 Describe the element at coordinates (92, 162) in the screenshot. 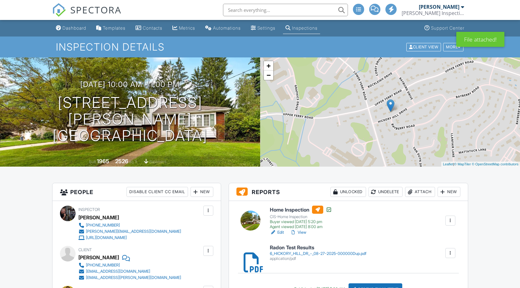

I see `span: Built` at that location.